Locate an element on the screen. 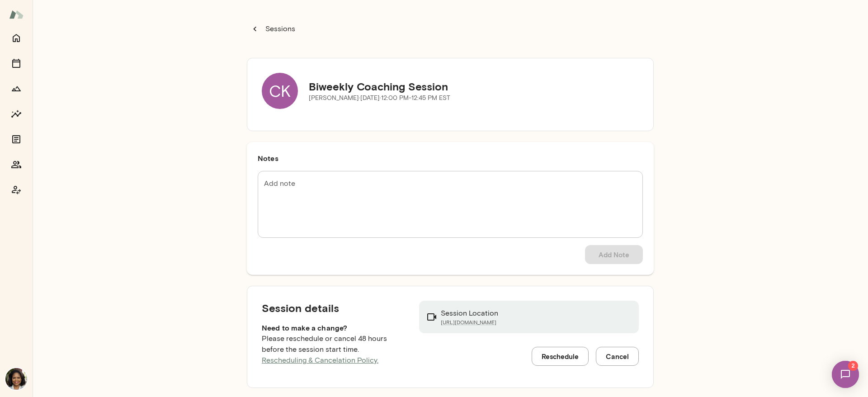 The image size is (868, 397). button: Home is located at coordinates (16, 38).